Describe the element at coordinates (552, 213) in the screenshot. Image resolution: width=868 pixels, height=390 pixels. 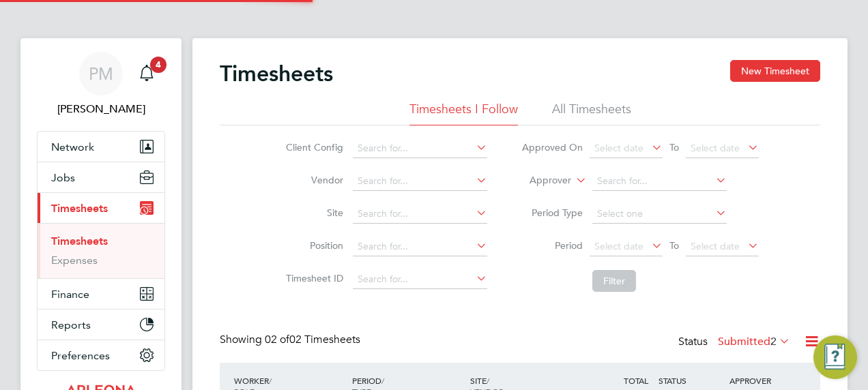
I see `label: Period Type` at that location.